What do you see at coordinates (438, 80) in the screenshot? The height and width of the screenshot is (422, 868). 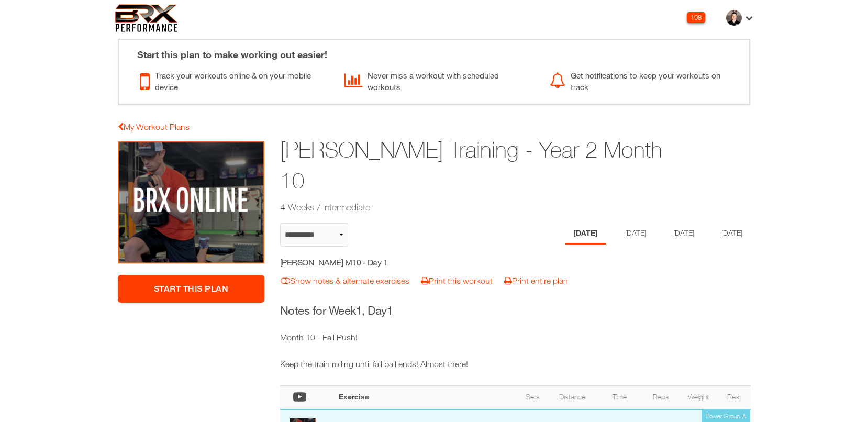 I see `div: Never miss a workout with scheduled workouts` at bounding box center [438, 80].